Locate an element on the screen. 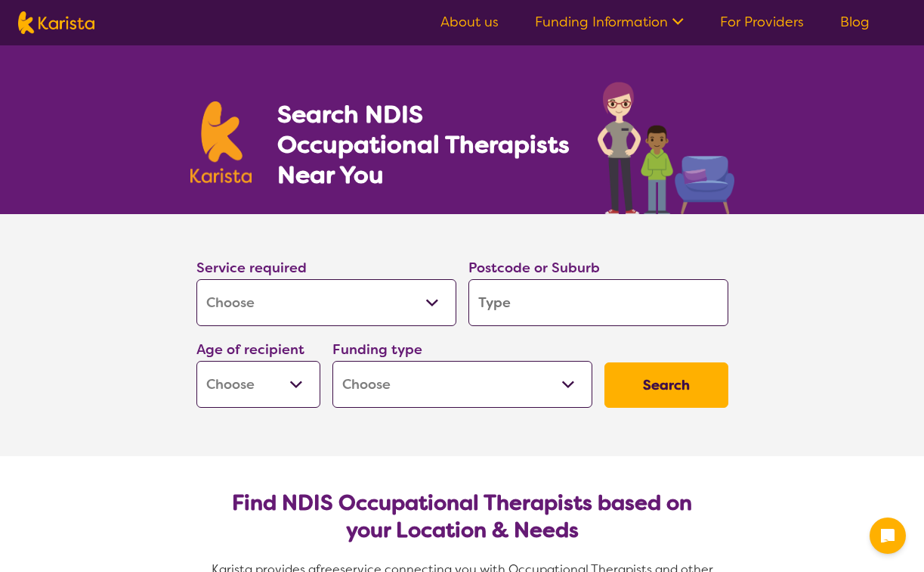 This screenshot has height=572, width=924. label: Age of recipient is located at coordinates (250, 349).